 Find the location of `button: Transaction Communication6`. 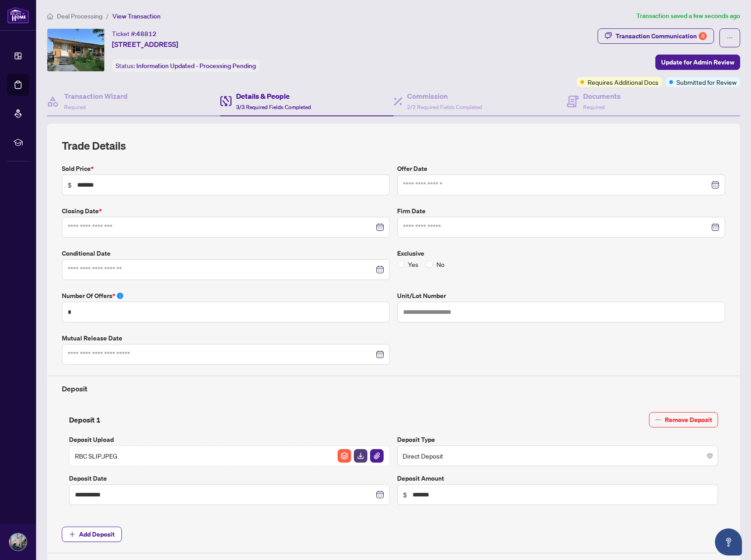

button: Transaction Communication6 is located at coordinates (655, 36).